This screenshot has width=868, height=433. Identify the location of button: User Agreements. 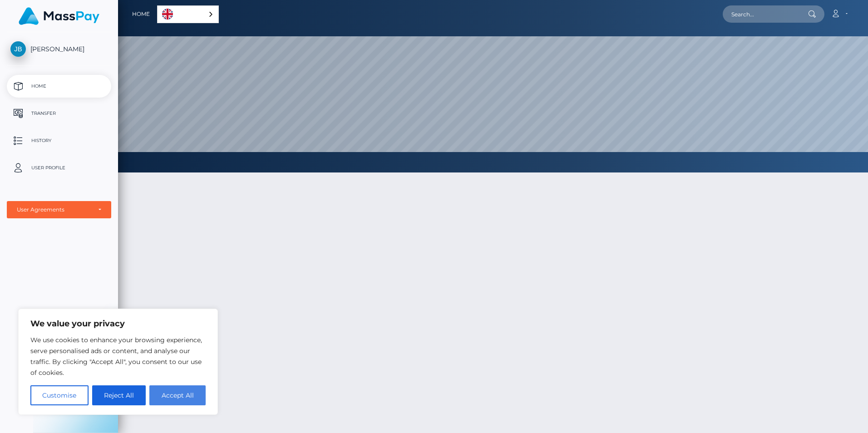
(59, 209).